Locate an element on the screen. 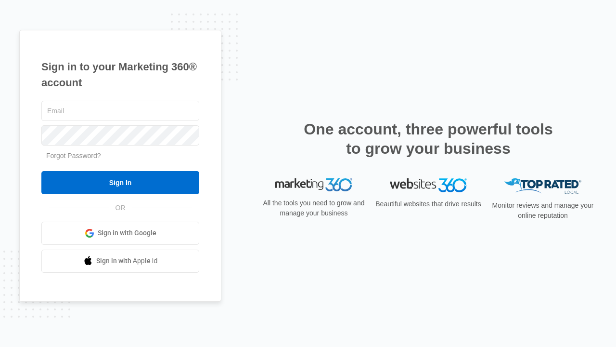 The image size is (616, 347). input: Sign In is located at coordinates (120, 182).